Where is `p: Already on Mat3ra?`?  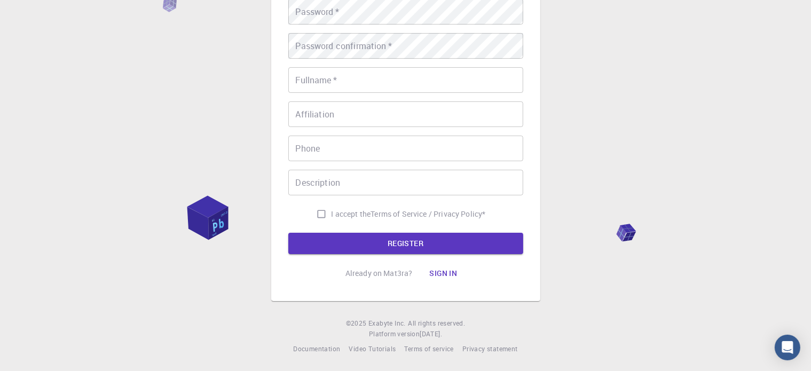 p: Already on Mat3ra? is located at coordinates (379, 273).